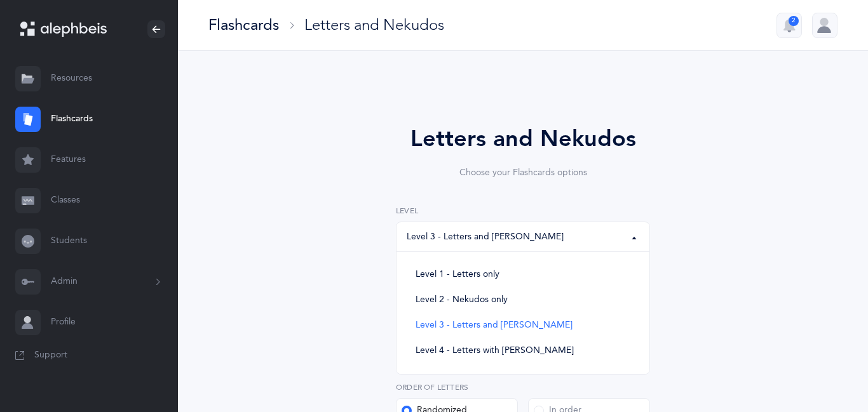 This screenshot has width=868, height=412. I want to click on div: Choose your Flashcards options, so click(523, 173).